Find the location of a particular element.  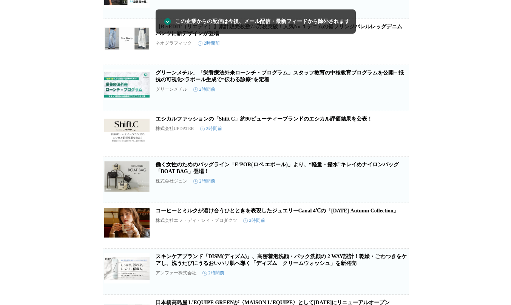

p: 株式会社エフ・ディ・シィ・プロダクツ is located at coordinates (196, 220).